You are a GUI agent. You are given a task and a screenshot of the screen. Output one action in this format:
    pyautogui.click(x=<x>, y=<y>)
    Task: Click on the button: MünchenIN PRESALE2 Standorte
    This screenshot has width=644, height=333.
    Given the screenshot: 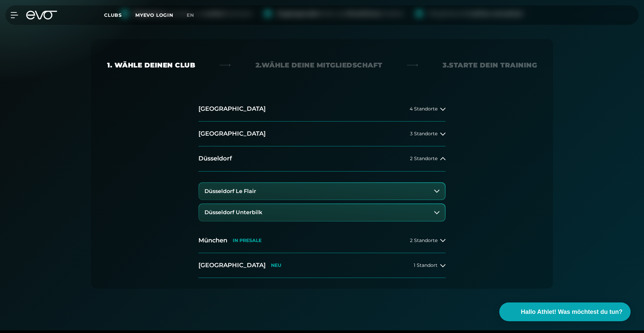 What is the action you would take?
    pyautogui.click(x=322, y=241)
    